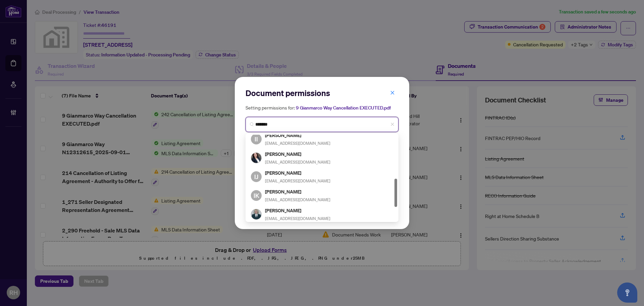 This screenshot has height=306, width=644. Describe the element at coordinates (627, 292) in the screenshot. I see `button: Open asap` at that location.